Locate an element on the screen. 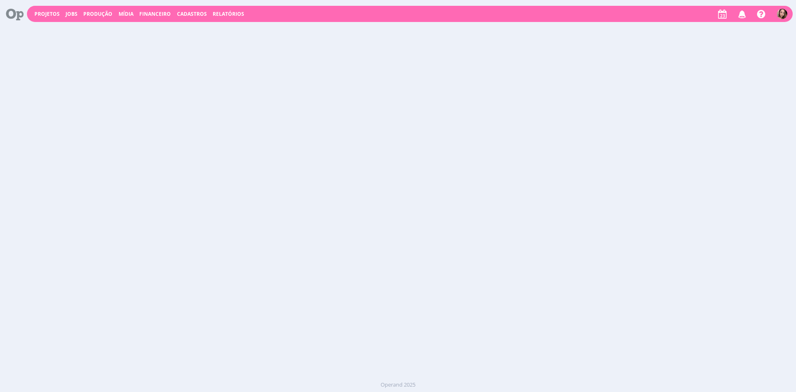  button: Produção is located at coordinates (98, 14).